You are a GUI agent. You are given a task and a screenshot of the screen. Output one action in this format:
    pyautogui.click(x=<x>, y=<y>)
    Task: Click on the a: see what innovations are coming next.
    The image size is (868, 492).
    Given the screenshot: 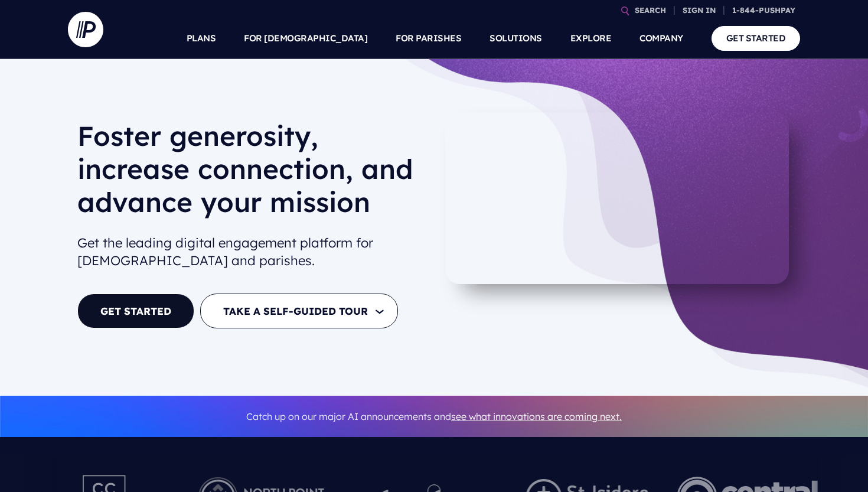 What is the action you would take?
    pyautogui.click(x=536, y=417)
    